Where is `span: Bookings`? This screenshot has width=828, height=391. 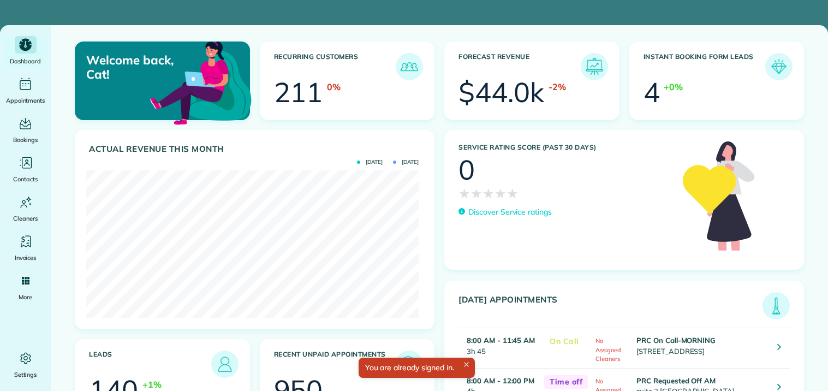
span: Bookings is located at coordinates (26, 140).